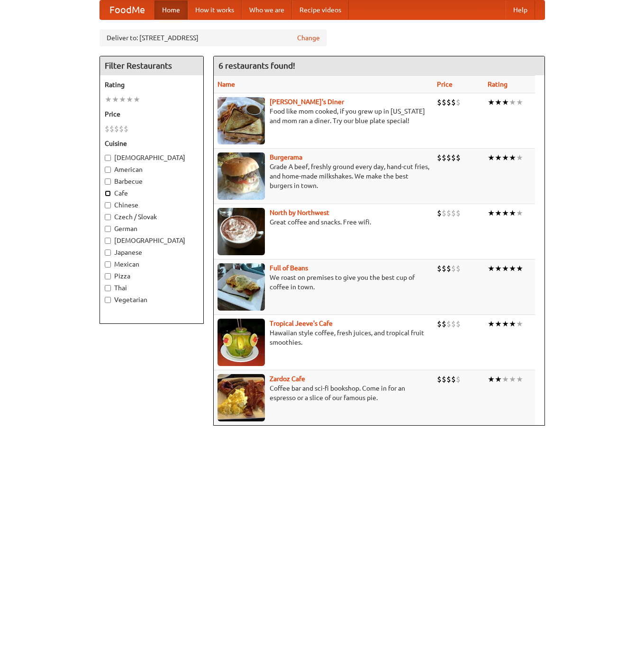  What do you see at coordinates (152, 217) in the screenshot?
I see `label: Czech / Slovak` at bounding box center [152, 217].